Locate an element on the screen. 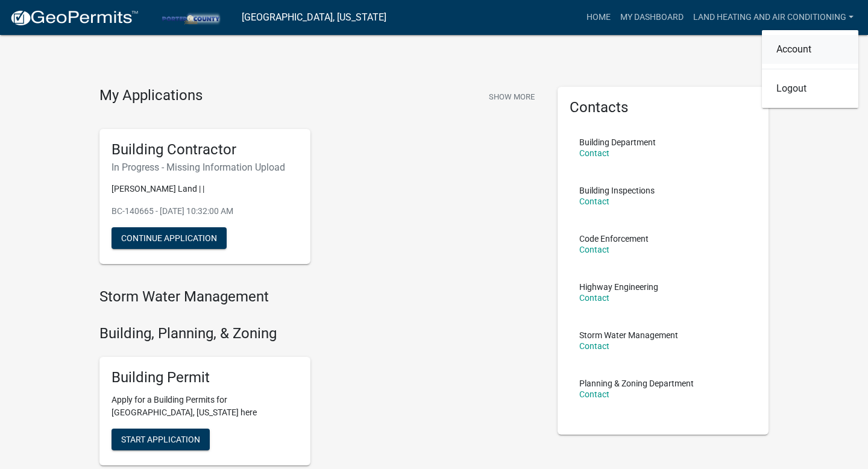 Image resolution: width=868 pixels, height=469 pixels. p: Planning & Zoning Department is located at coordinates (637, 383).